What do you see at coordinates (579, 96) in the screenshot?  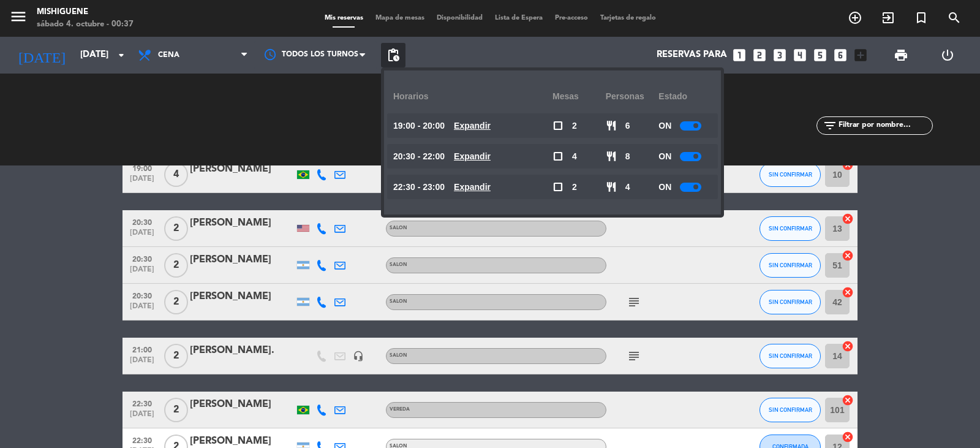 I see `div: Mesas` at bounding box center [579, 96].